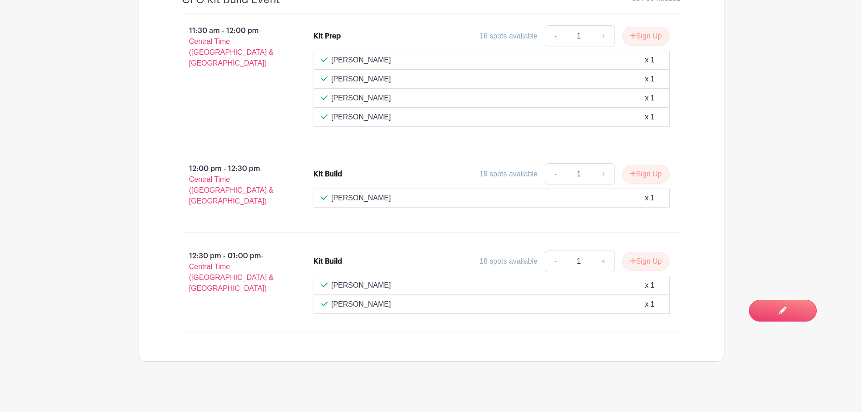 Image resolution: width=862 pixels, height=412 pixels. What do you see at coordinates (508, 36) in the screenshot?
I see `div: 16 spots available` at bounding box center [508, 36].